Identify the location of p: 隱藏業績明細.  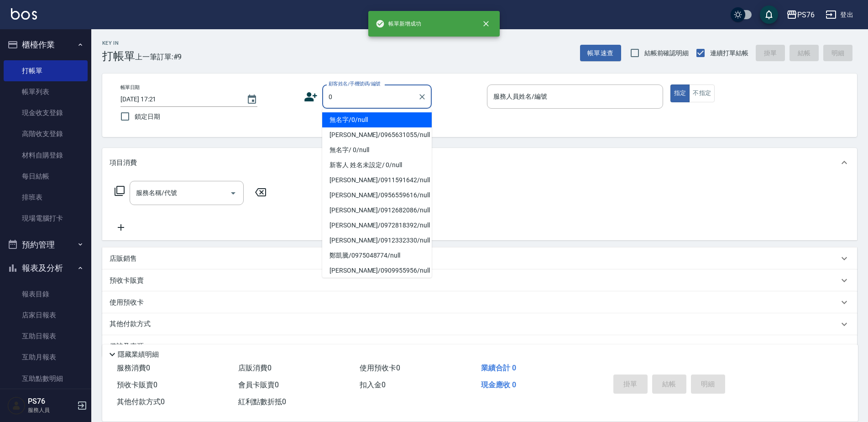
(138, 354).